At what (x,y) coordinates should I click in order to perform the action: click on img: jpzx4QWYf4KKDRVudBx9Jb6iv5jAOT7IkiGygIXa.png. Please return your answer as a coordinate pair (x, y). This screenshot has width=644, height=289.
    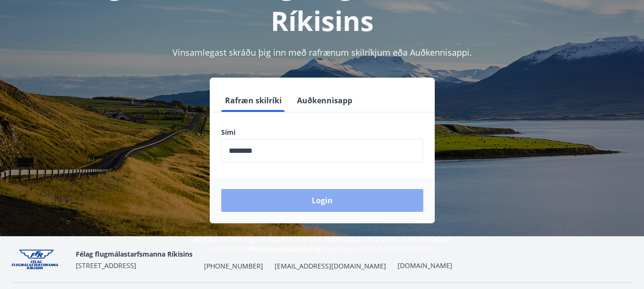
    Looking at the image, I should click on (40, 260).